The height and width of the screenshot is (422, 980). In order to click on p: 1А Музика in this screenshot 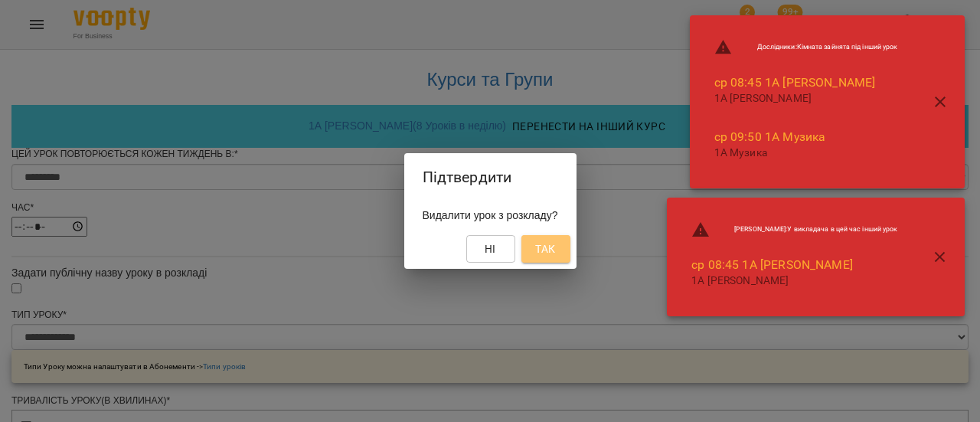, I will do `click(806, 153)`.